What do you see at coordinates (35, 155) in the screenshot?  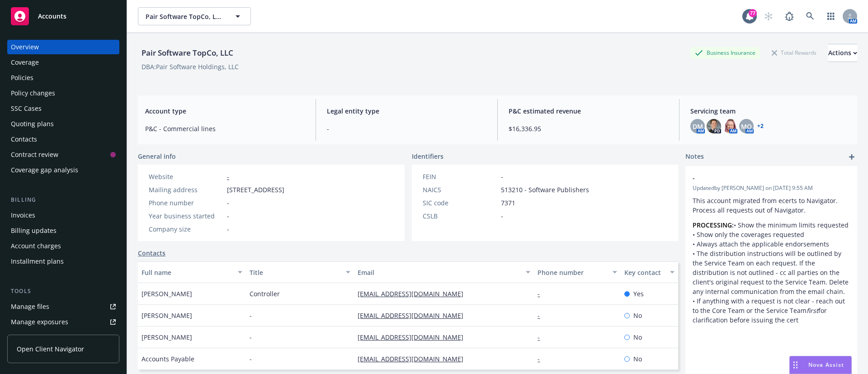 I see `div: Contract review` at bounding box center [35, 155].